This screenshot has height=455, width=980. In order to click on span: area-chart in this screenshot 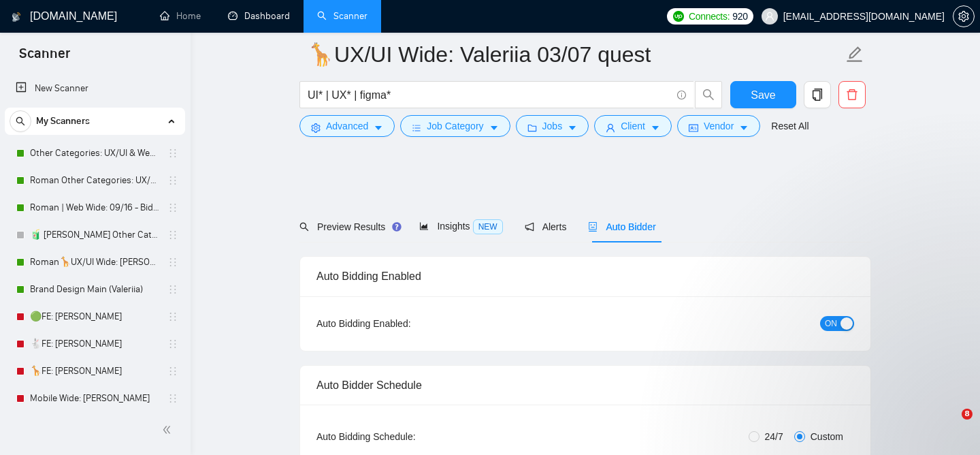, I will do `click(424, 226)`.